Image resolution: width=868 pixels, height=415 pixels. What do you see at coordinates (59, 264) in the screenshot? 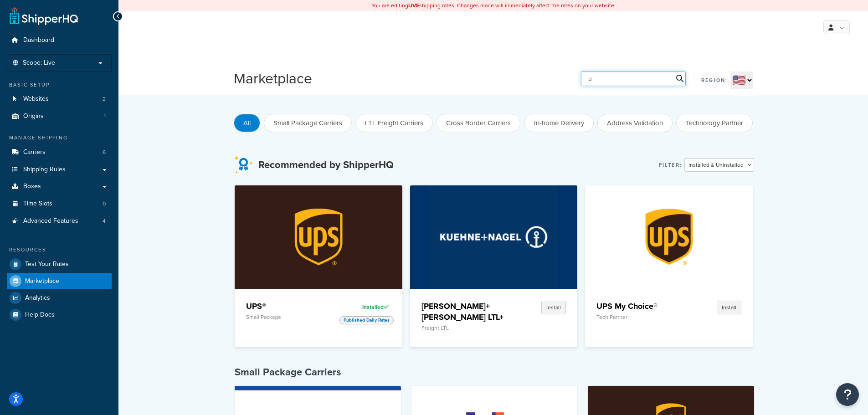
I see `a: Test Your Rates` at bounding box center [59, 264].